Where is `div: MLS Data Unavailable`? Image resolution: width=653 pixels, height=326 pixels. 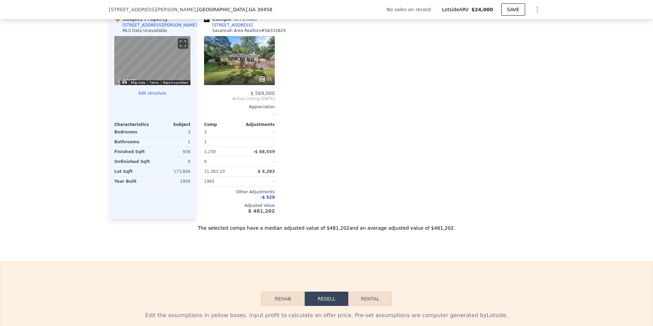 div: MLS Data Unavailable is located at coordinates (145, 31).